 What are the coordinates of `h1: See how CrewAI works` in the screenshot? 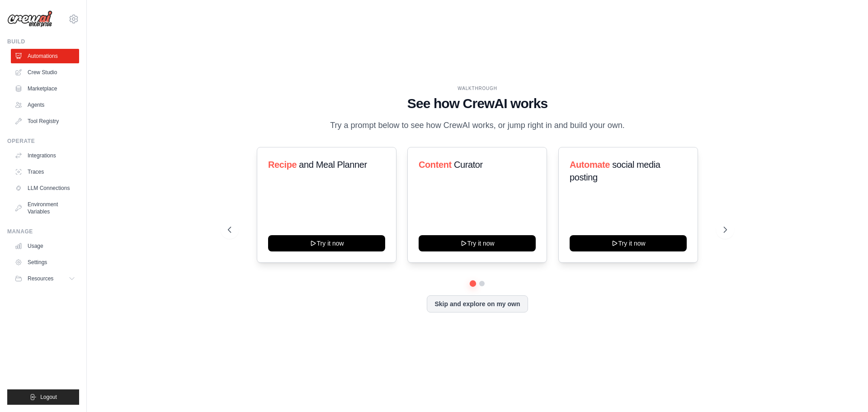 It's located at (477, 104).